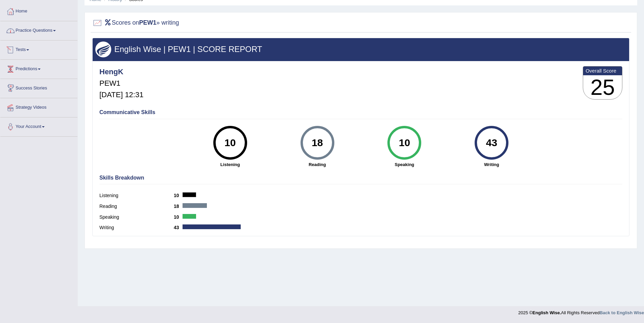 The width and height of the screenshot is (644, 323). Describe the element at coordinates (361, 178) in the screenshot. I see `h4: Skills Breakdown` at that location.